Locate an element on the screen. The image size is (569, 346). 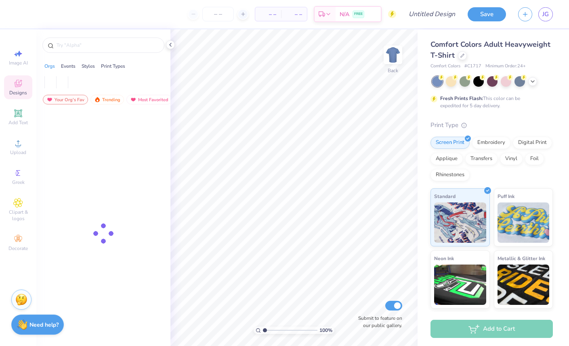
div: Print Types is located at coordinates (113, 66).